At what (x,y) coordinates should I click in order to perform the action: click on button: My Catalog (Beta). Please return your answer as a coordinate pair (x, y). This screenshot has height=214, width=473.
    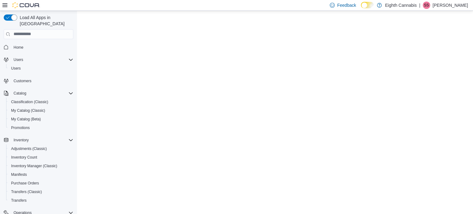
    Looking at the image, I should click on (41, 119).